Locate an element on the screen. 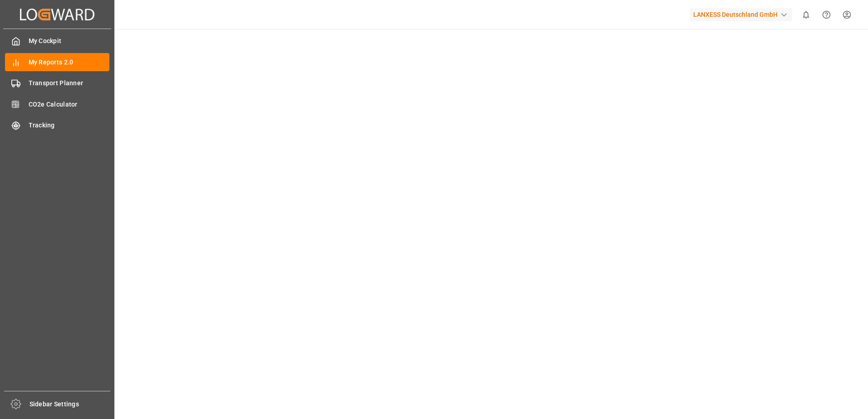  span: Tracking is located at coordinates (69, 125).